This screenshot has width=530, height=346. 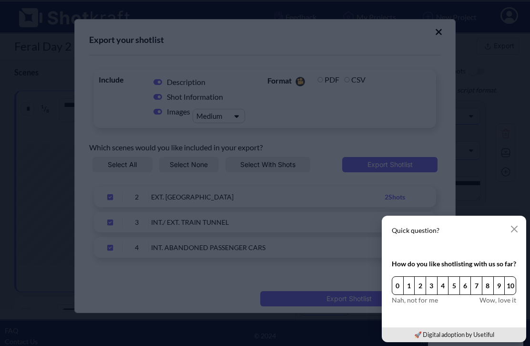 I want to click on div: How do you like shotlisting with us so far?, so click(x=454, y=263).